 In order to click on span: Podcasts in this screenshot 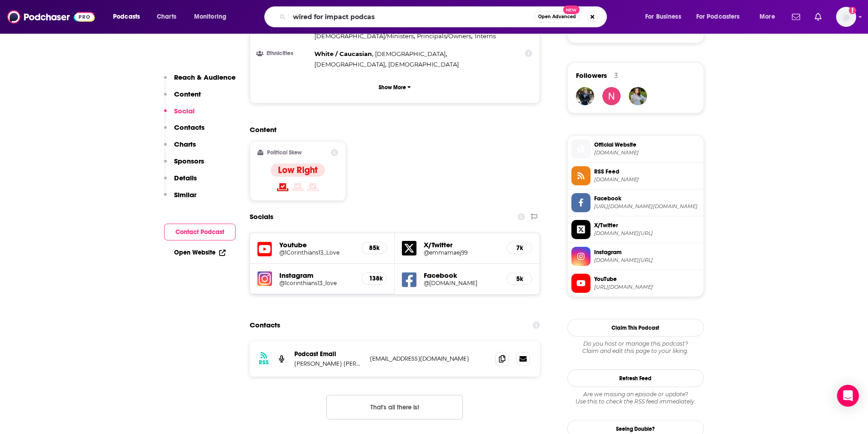, I will do `click(126, 17)`.